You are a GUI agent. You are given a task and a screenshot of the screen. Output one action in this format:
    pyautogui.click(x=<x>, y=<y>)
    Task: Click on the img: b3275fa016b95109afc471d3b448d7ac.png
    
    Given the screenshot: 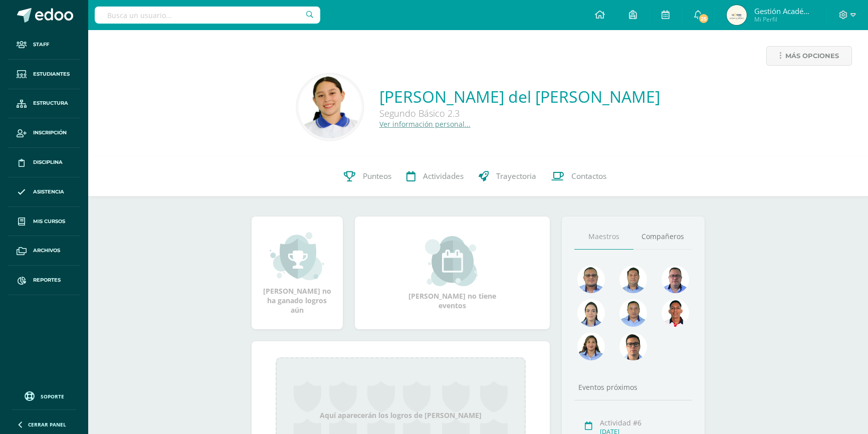 What is the action you would take?
    pyautogui.click(x=633, y=346)
    